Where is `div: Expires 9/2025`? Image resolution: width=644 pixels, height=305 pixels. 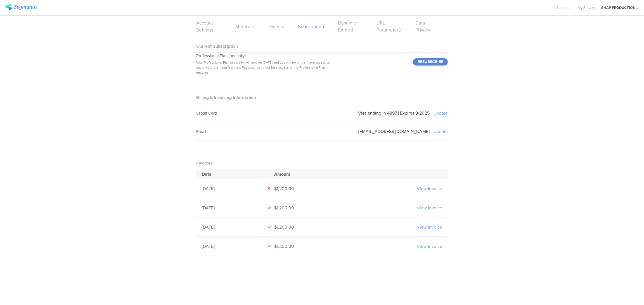
div: Expires 9/2025 is located at coordinates (415, 113).